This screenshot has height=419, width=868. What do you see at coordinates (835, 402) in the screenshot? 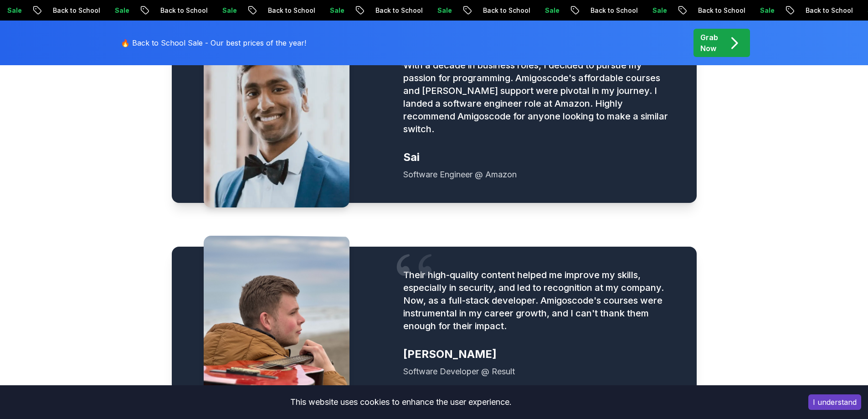
I see `button: Accept cookies` at bounding box center [835, 402].